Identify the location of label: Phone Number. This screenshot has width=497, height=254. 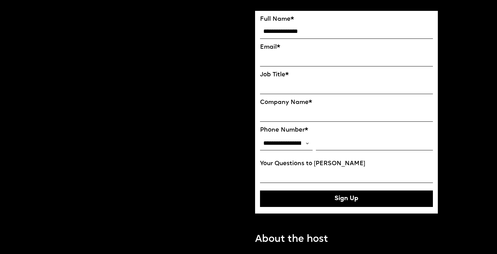
(347, 130).